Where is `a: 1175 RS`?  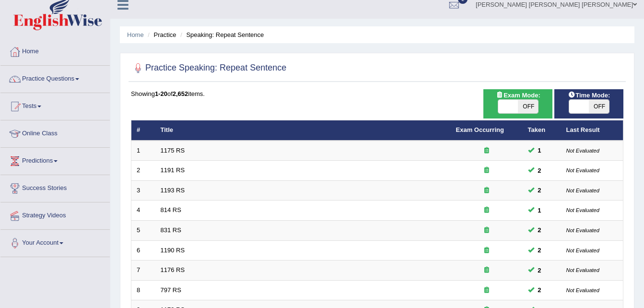
a: 1175 RS is located at coordinates (173, 150).